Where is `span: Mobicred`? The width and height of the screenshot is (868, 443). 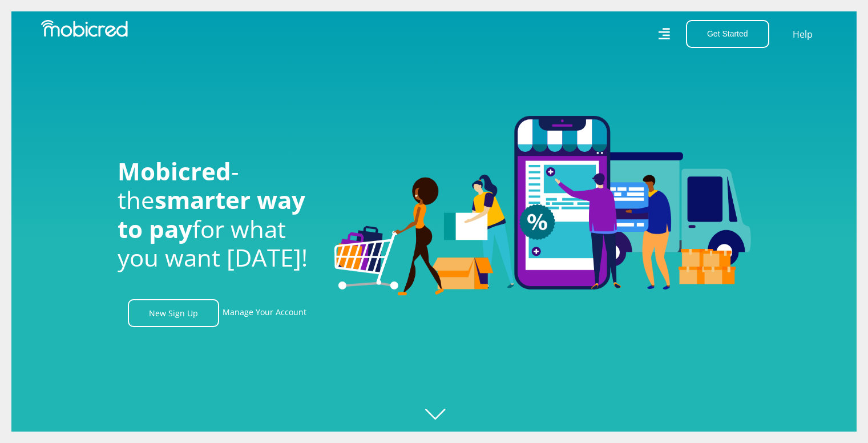 span: Mobicred is located at coordinates (174, 170).